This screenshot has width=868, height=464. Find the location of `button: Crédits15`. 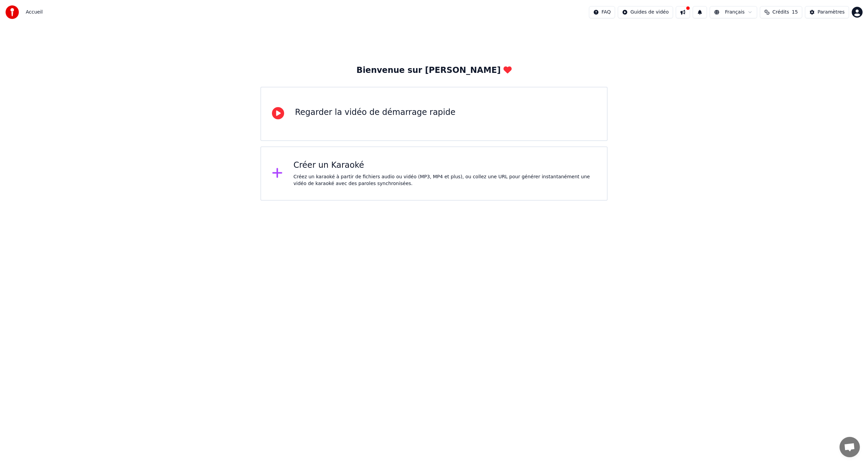

button: Crédits15 is located at coordinates (781, 12).